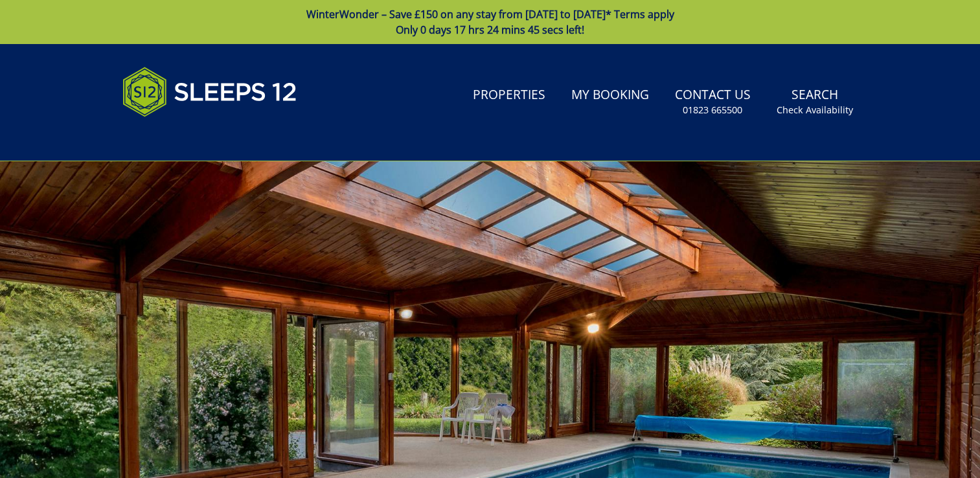 This screenshot has height=478, width=980. I want to click on span: Only 0 days 17 hrs 24 mins 45 secs left!, so click(490, 30).